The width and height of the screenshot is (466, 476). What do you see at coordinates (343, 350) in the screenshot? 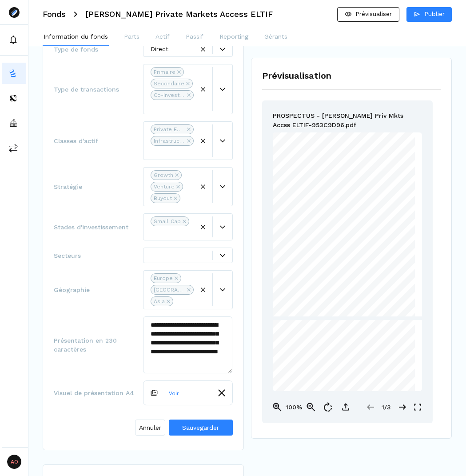
I see `span: IMPORTANT INFORMATION` at bounding box center [343, 350].